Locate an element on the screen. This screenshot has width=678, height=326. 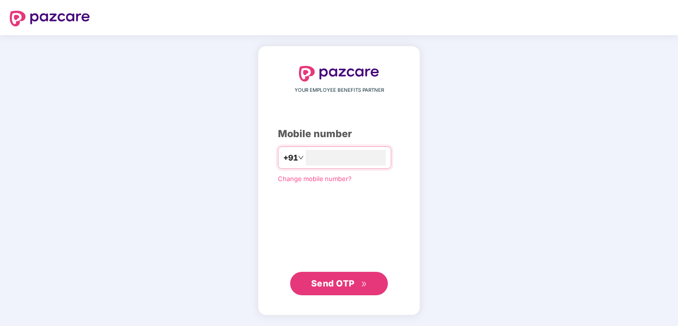
span: Change mobile number? is located at coordinates (315, 179).